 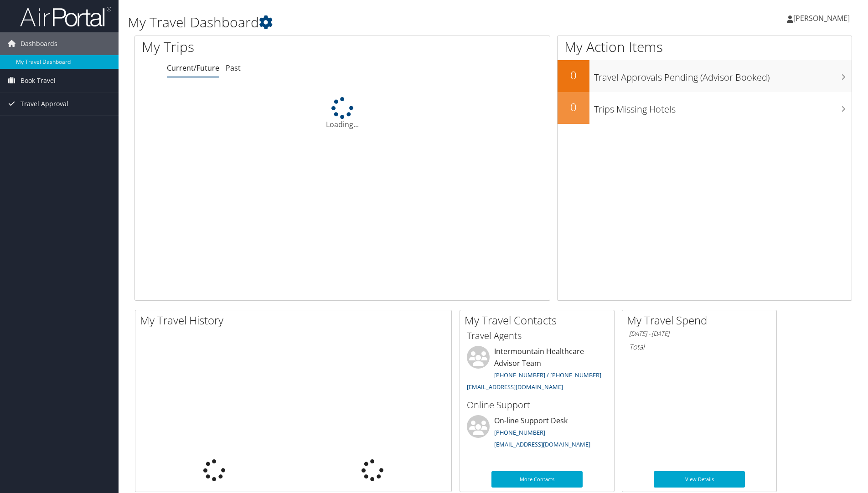 I want to click on img: airportal-logo.png, so click(x=66, y=16).